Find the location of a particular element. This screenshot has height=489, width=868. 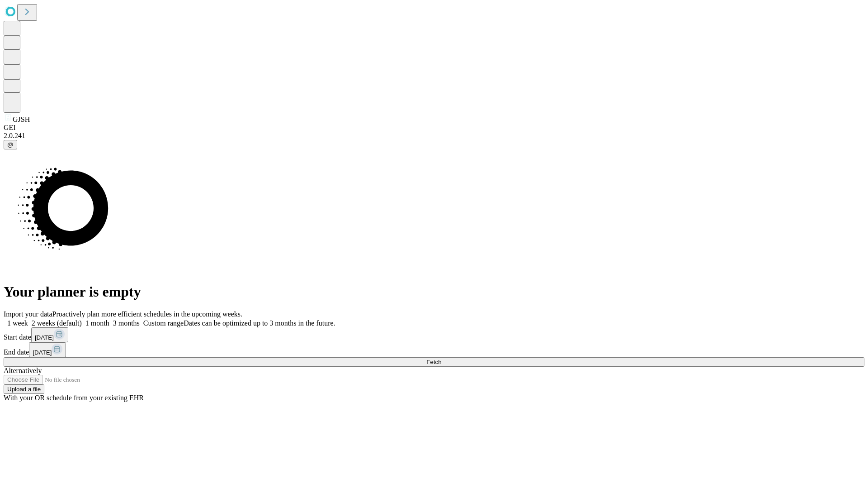

span: 3 months is located at coordinates (126, 322).